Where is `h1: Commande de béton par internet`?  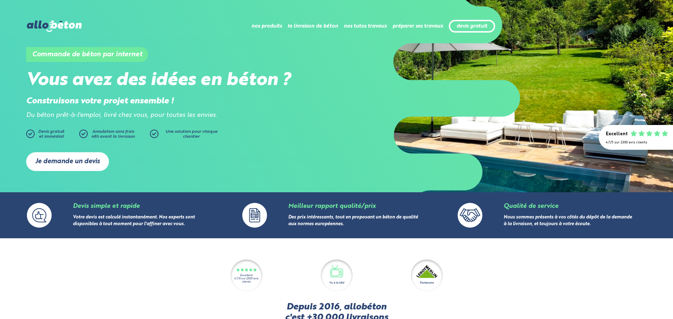
h1: Commande de béton par internet is located at coordinates (87, 54).